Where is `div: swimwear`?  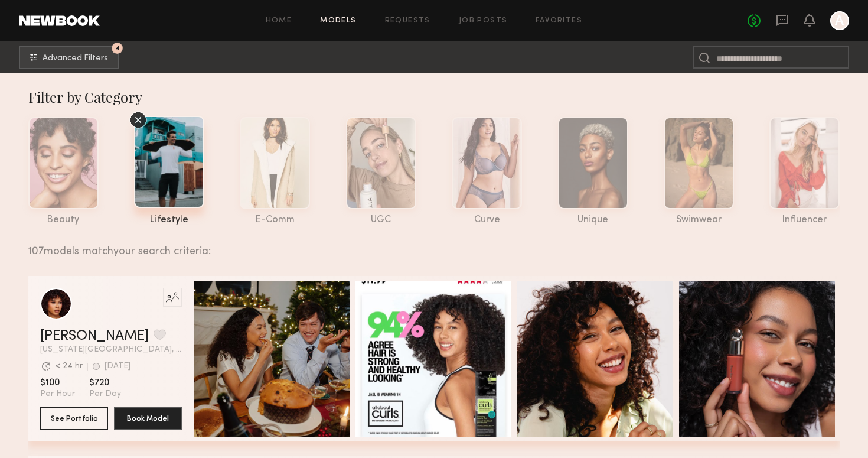 div: swimwear is located at coordinates (699, 220).